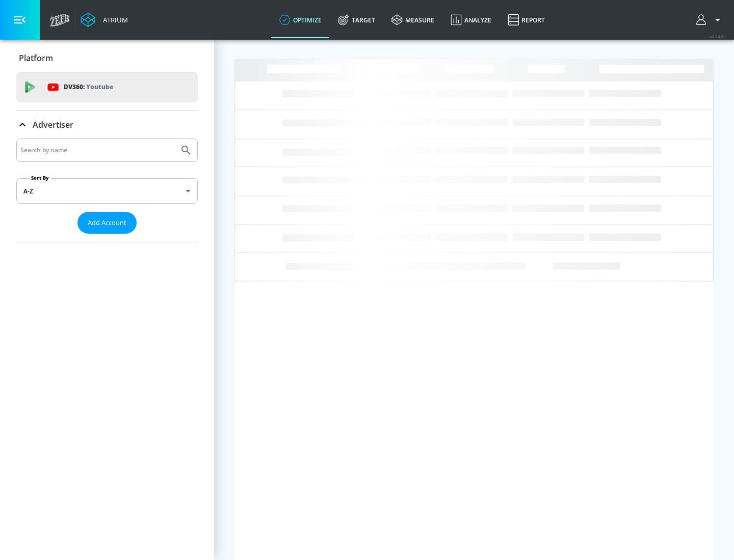 This screenshot has width=734, height=560. Describe the element at coordinates (114, 20) in the screenshot. I see `div: Atrium` at that location.